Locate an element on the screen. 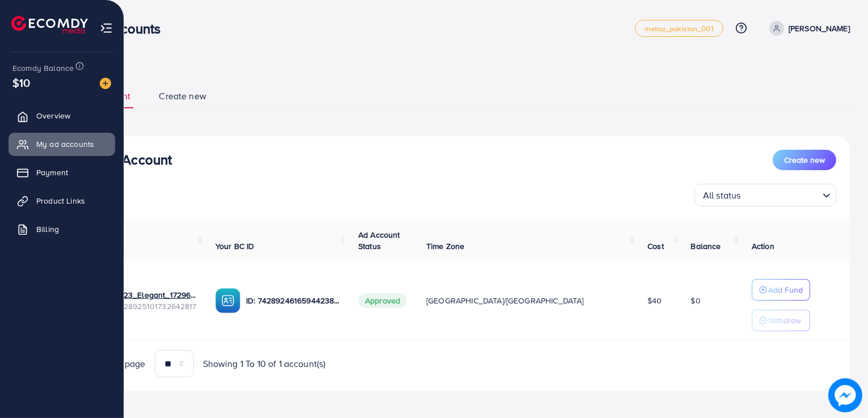  p: ID: 7428924616594423825 is located at coordinates (293, 301).